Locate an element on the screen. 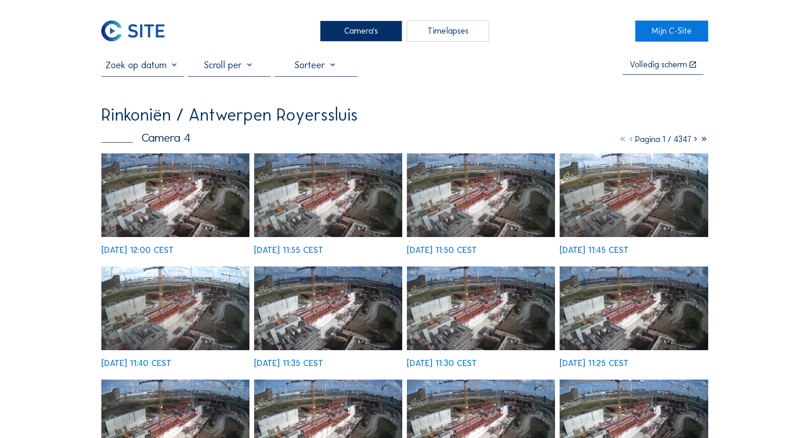 The width and height of the screenshot is (809, 438). img: image_53338070 is located at coordinates (176, 308).